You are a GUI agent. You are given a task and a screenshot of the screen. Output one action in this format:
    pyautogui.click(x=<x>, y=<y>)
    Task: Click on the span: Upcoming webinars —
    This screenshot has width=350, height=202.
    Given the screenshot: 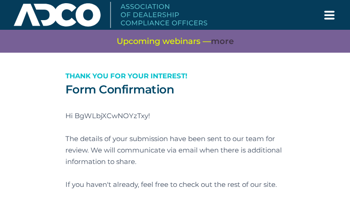 What is the action you would take?
    pyautogui.click(x=175, y=41)
    